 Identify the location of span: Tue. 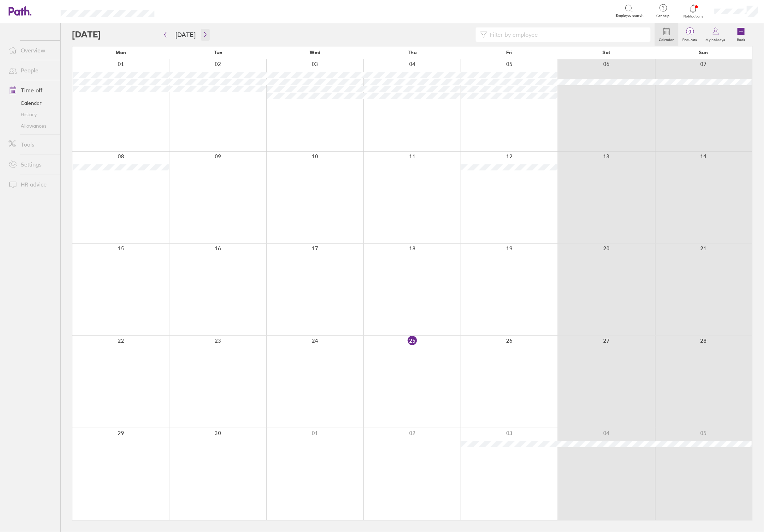
(218, 52).